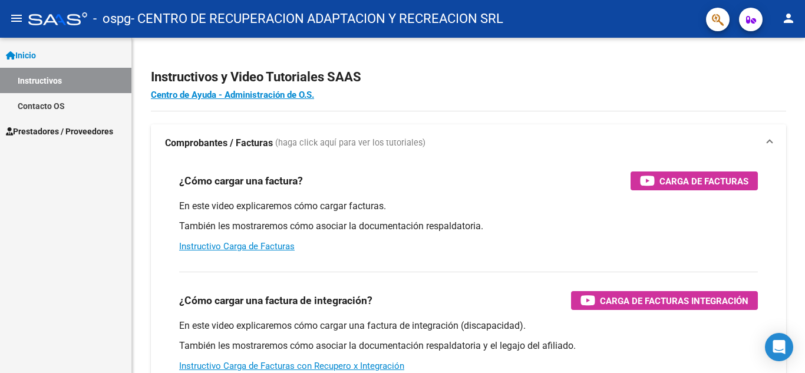  What do you see at coordinates (60, 131) in the screenshot?
I see `span: Prestadores / Proveedores` at bounding box center [60, 131].